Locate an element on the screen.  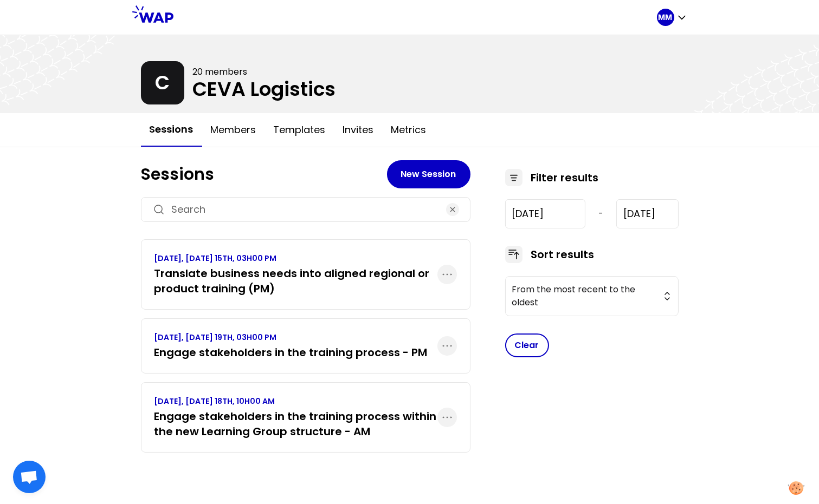
button: From the most recent to the oldest is located at coordinates (592, 297).